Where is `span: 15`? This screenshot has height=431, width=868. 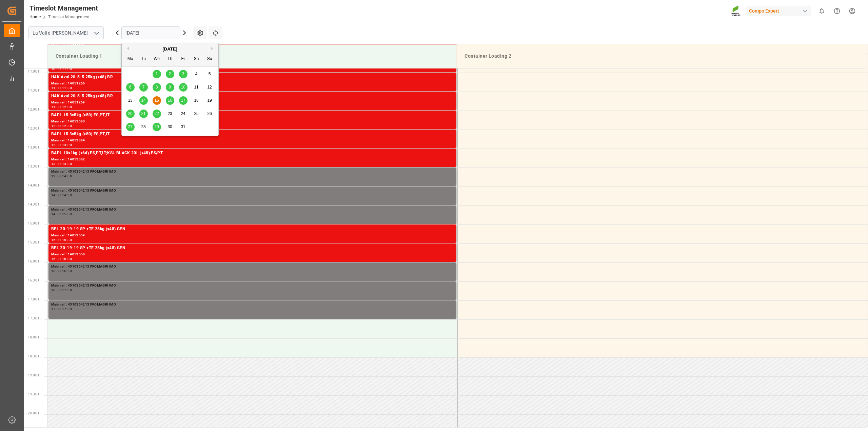
span: 15 is located at coordinates (156, 100).